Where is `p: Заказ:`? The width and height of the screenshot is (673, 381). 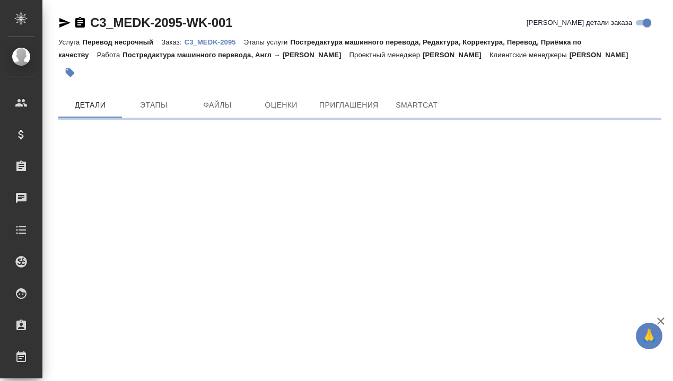
p: Заказ: is located at coordinates (172, 42).